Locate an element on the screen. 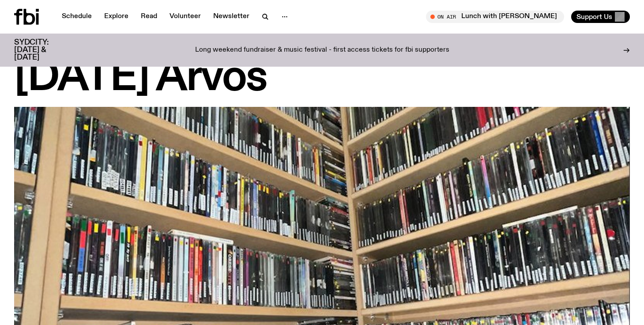 The image size is (644, 325). a: Newsletter is located at coordinates (231, 17).